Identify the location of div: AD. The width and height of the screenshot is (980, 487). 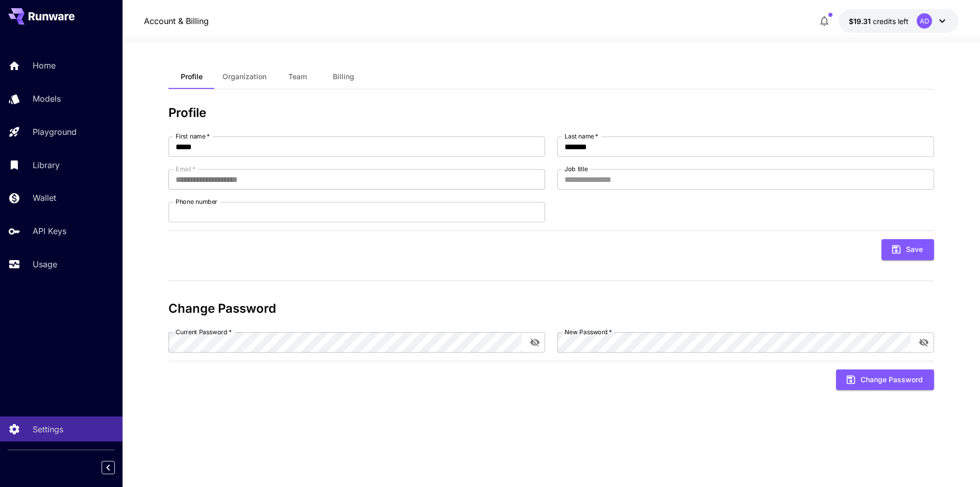
(924, 21).